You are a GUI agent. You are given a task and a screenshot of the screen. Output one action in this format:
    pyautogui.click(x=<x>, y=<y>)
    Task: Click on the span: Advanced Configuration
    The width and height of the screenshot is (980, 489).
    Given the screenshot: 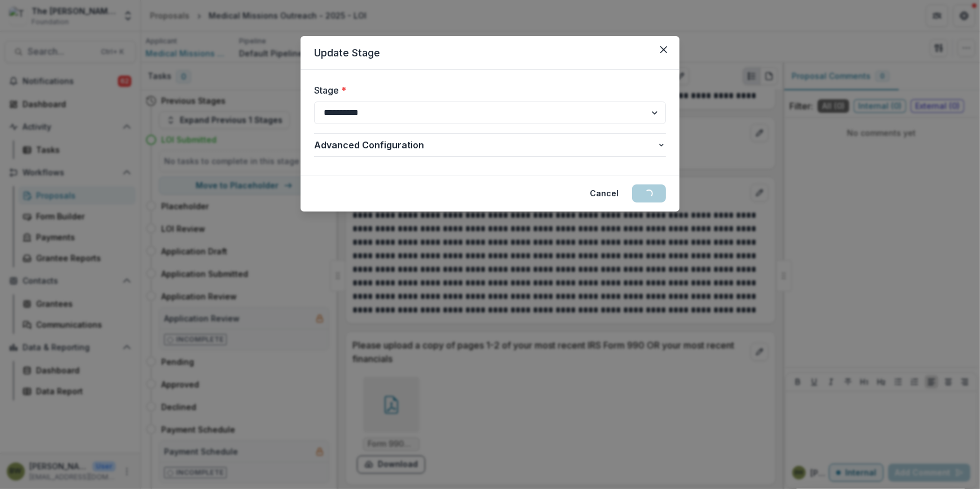 What is the action you would take?
    pyautogui.click(x=485, y=145)
    